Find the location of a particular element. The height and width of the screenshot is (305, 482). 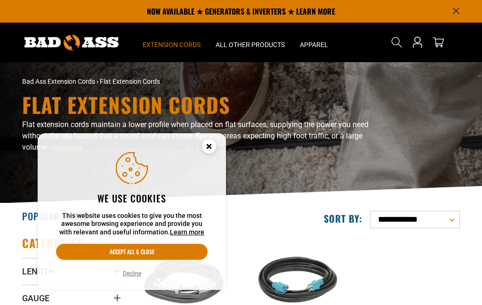

summary: Length is located at coordinates (72, 271).